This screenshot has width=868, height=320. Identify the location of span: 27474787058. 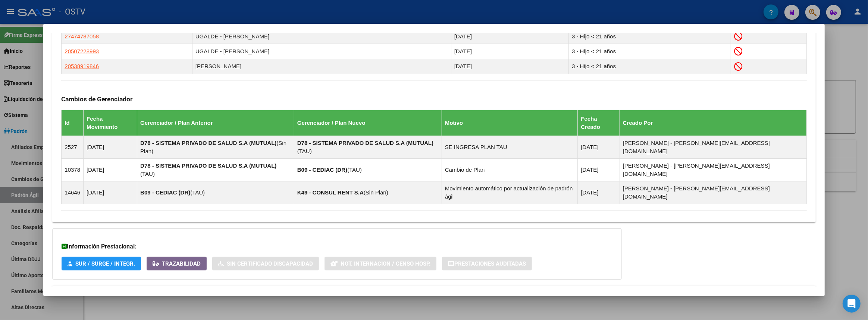
(82, 36).